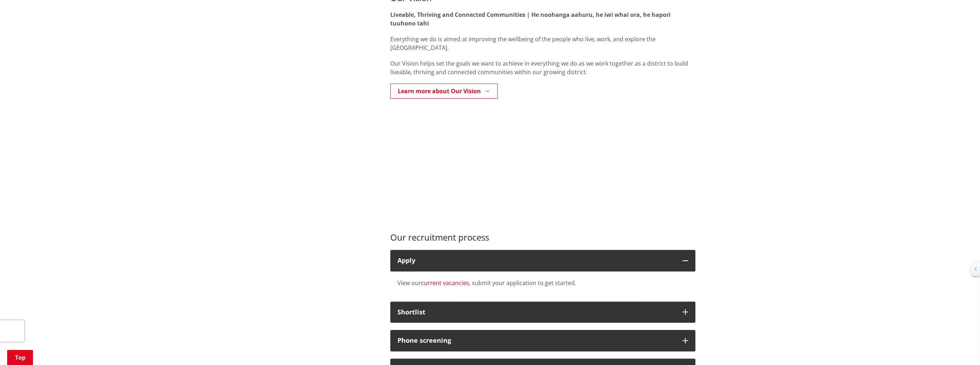  What do you see at coordinates (543, 313) in the screenshot?
I see `button: Shortlist` at bounding box center [543, 313].